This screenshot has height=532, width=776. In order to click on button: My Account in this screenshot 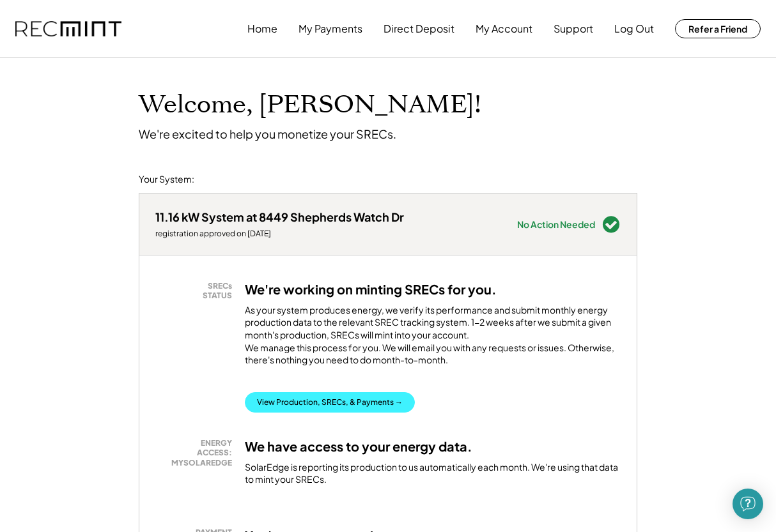, I will do `click(503, 29)`.